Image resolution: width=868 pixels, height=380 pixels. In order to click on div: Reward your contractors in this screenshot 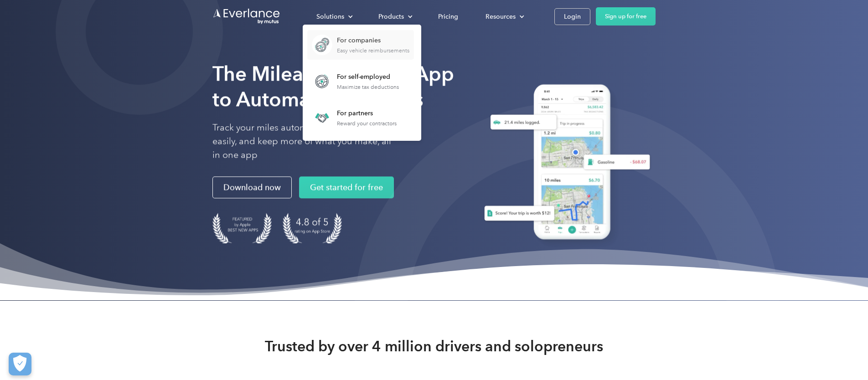, I will do `click(367, 124)`.